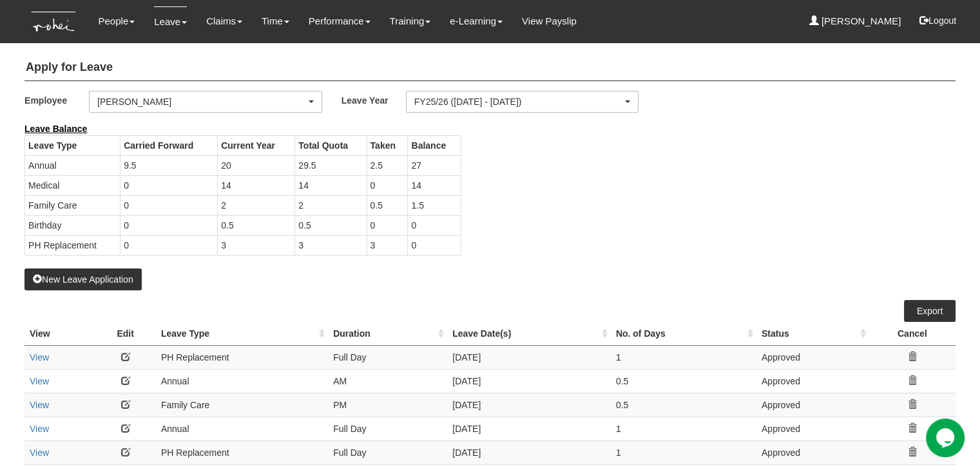 This screenshot has width=980, height=470. Describe the element at coordinates (529, 334) in the screenshot. I see `th: Leave Date(s) : activate to sort column ascending` at that location.